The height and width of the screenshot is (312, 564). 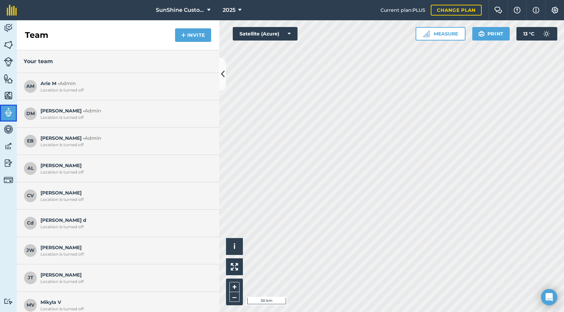 I want to click on img: svg+xml;base64,PHN2ZyB4bWxucz0iaHR0cDovL3d3dy53My5vcmcvMjAwMC9zdmciIHdpZHRoPSIxNyIgaGVpZ2h0PSIxNy..., so click(x=536, y=10).